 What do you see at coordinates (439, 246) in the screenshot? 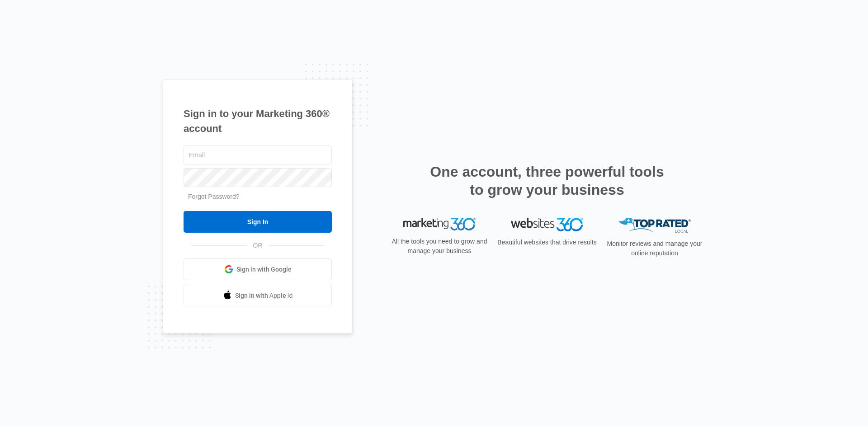
I see `p: All the tools you need to grow and manage your business` at bounding box center [439, 246].